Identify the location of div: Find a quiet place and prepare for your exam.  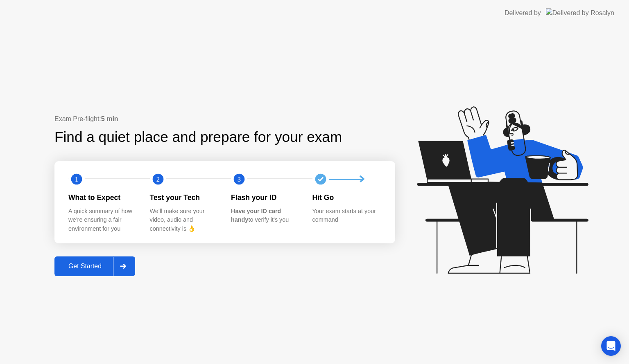
(198, 137).